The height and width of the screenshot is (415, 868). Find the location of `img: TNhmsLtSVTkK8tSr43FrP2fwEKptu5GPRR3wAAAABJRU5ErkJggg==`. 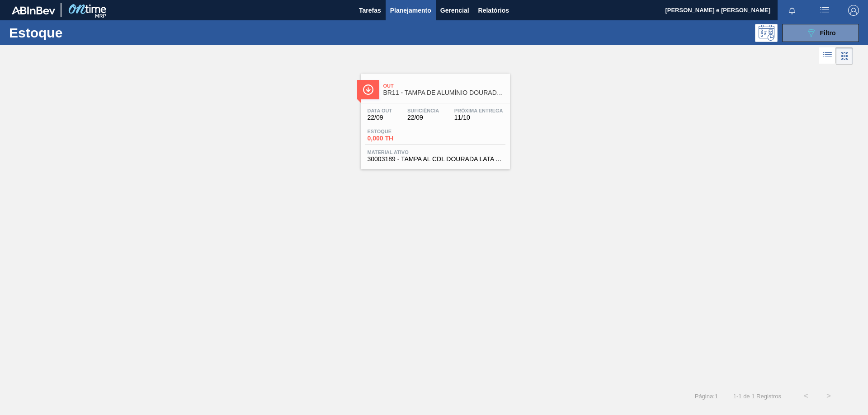

img: TNhmsLtSVTkK8tSr43FrP2fwEKptu5GPRR3wAAAABJRU5ErkJggg== is located at coordinates (34, 11).